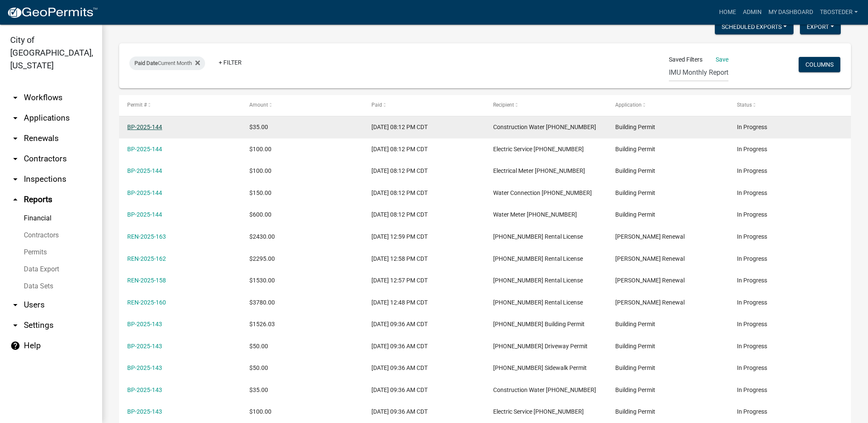 The height and width of the screenshot is (423, 868). Describe the element at coordinates (262, 280) in the screenshot. I see `span: $1530.00` at that location.